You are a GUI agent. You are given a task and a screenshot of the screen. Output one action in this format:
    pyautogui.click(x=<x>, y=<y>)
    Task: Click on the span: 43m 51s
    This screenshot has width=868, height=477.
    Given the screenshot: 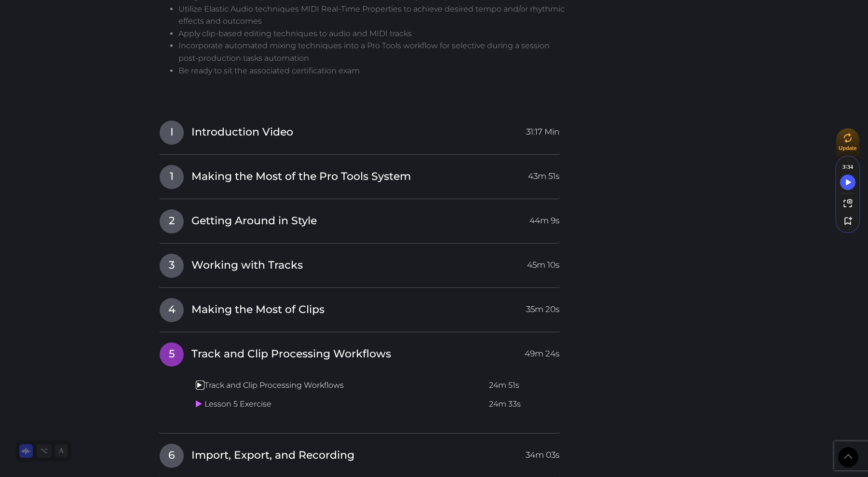 What is the action you would take?
    pyautogui.click(x=543, y=174)
    